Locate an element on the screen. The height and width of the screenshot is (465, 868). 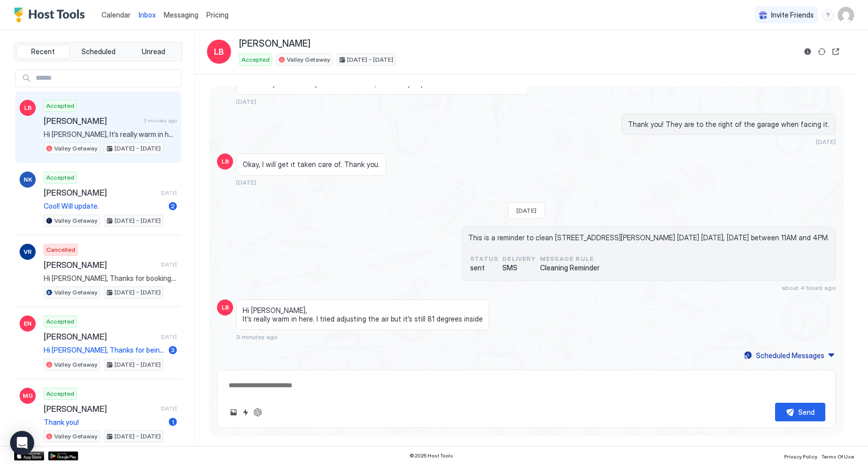
div: App Store is located at coordinates (29, 456).